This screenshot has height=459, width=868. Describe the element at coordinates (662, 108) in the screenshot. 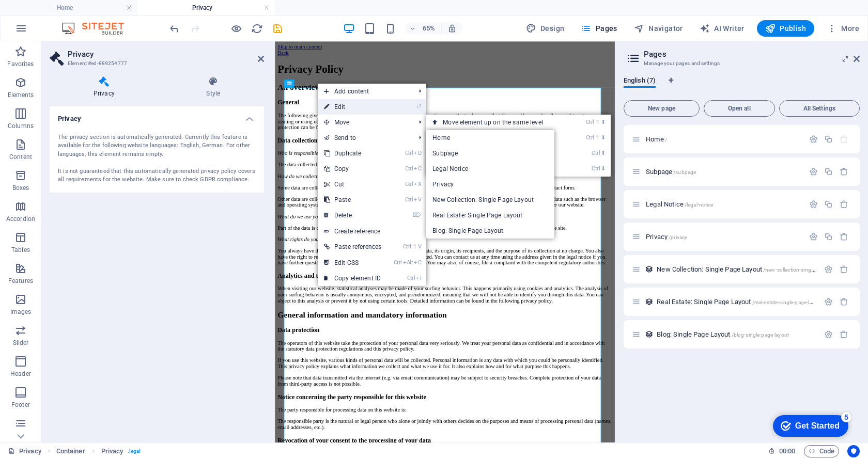

I see `button: New page` at that location.